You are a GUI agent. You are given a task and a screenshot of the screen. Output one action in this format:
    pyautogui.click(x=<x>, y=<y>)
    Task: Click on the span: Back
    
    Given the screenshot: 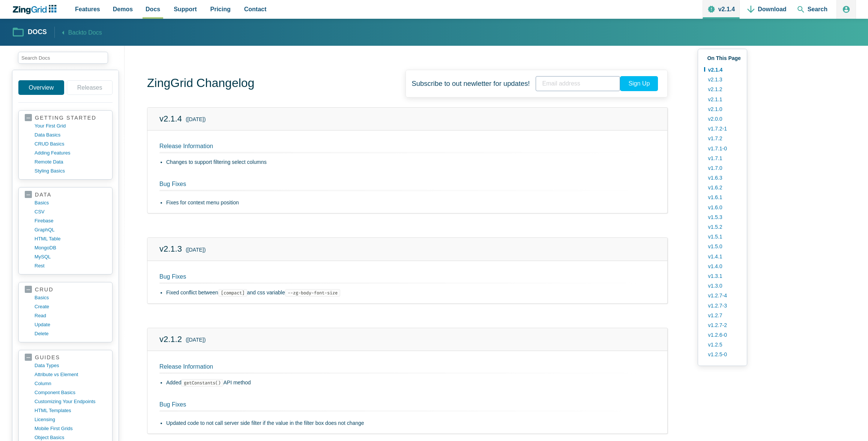 What is the action you would take?
    pyautogui.click(x=85, y=33)
    